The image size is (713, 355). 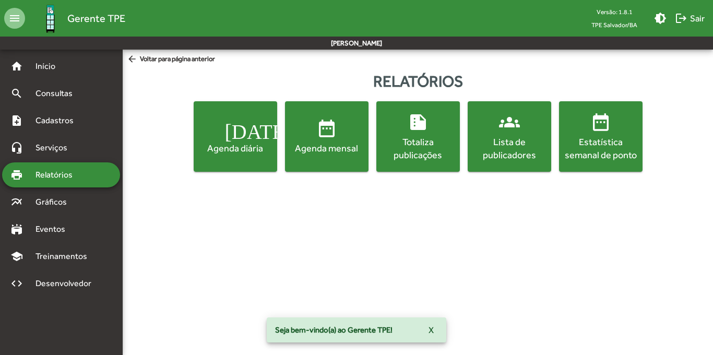 What do you see at coordinates (509, 122) in the screenshot?
I see `mat-icon: groups` at bounding box center [509, 122].